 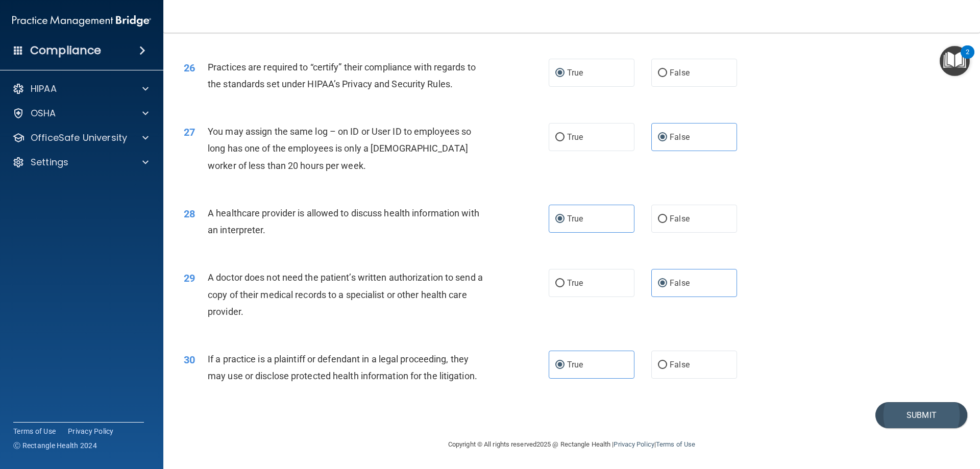 What do you see at coordinates (65, 50) in the screenshot?
I see `h4: Compliance` at bounding box center [65, 50].